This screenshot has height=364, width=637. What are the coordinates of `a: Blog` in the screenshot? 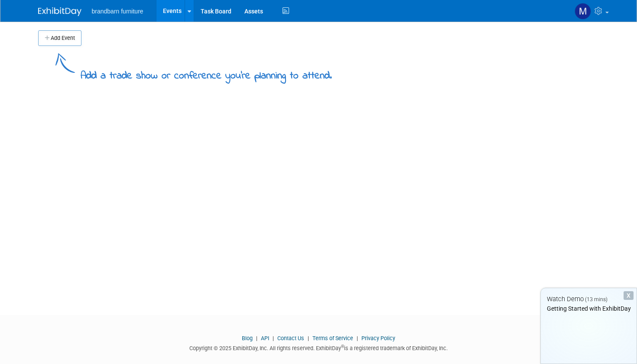 It's located at (247, 338).